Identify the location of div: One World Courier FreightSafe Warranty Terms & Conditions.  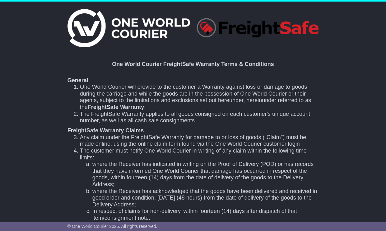
(193, 64).